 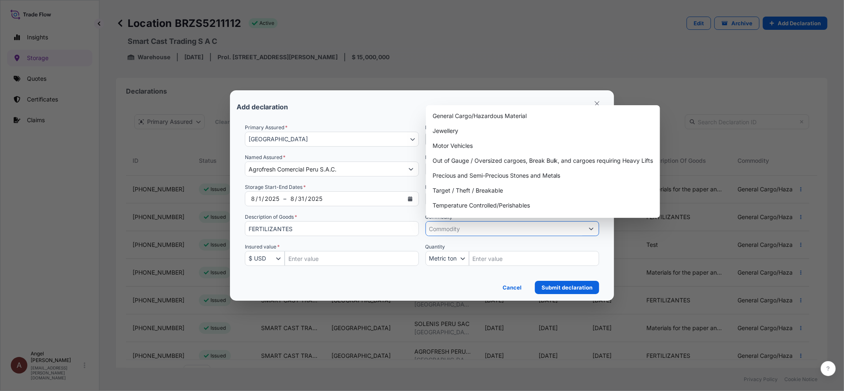 What do you see at coordinates (410, 199) in the screenshot?
I see `button: Storage Date Range` at bounding box center [410, 199].